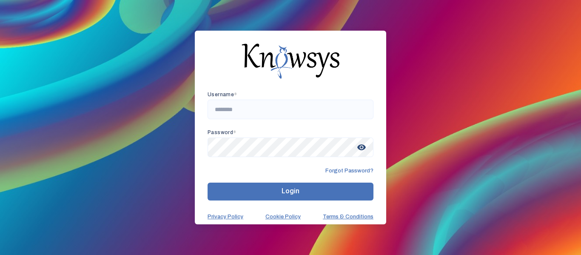 Image resolution: width=581 pixels, height=255 pixels. Describe the element at coordinates (291, 61) in the screenshot. I see `img: knowsys-logo.png` at that location.